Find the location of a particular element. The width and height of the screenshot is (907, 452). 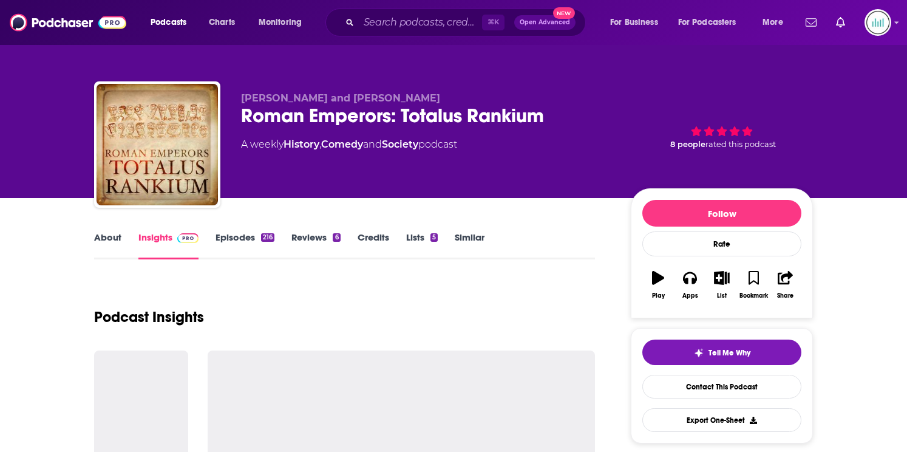

span: For Business is located at coordinates (634, 22).